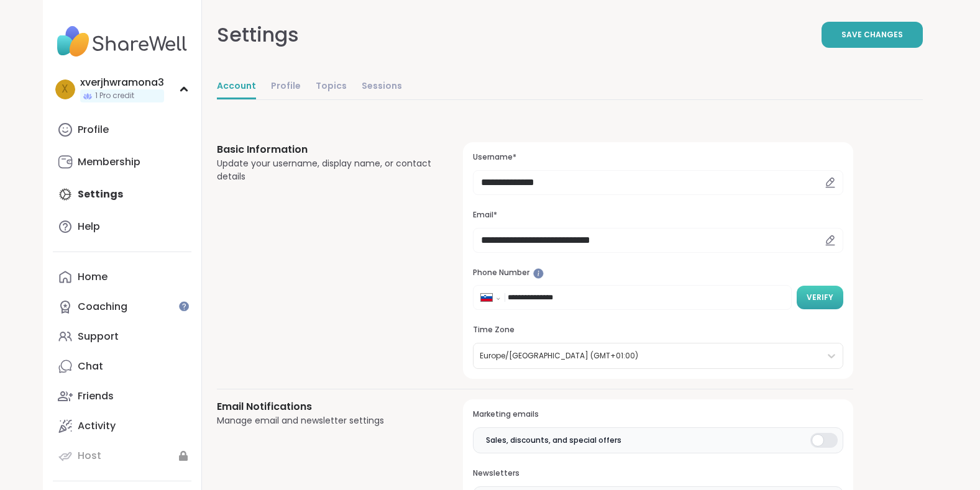  What do you see at coordinates (658, 474) in the screenshot?
I see `h3: Newsletters` at bounding box center [658, 474].